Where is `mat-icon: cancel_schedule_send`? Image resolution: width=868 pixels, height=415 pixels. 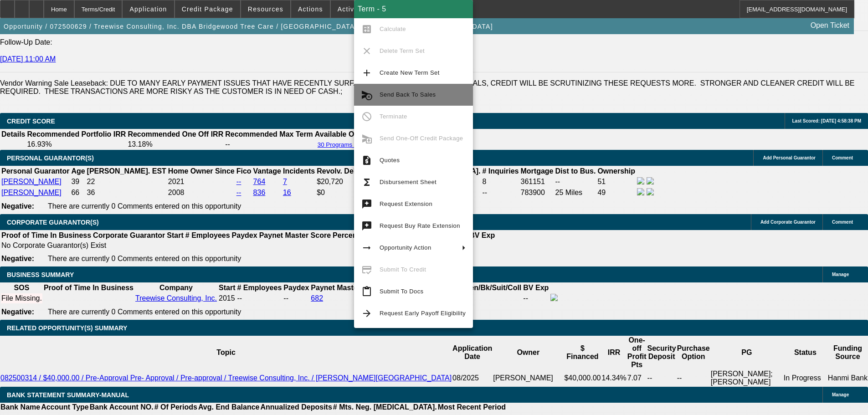
mat-icon: cancel_schedule_send is located at coordinates (366, 95).